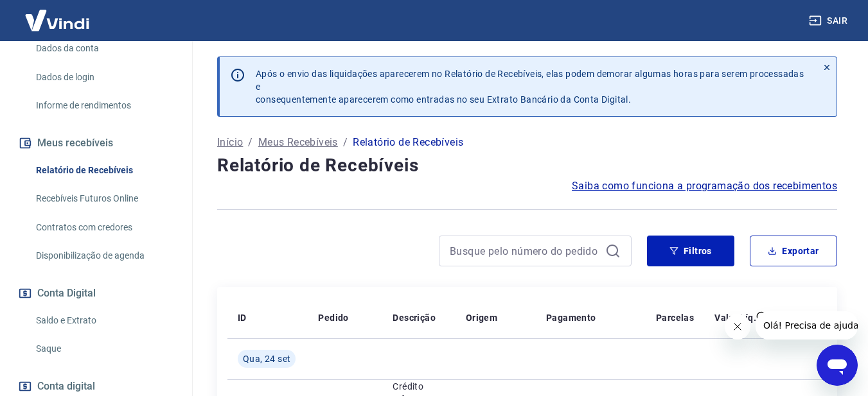 The height and width of the screenshot is (396, 868). I want to click on button: Sair, so click(829, 21).